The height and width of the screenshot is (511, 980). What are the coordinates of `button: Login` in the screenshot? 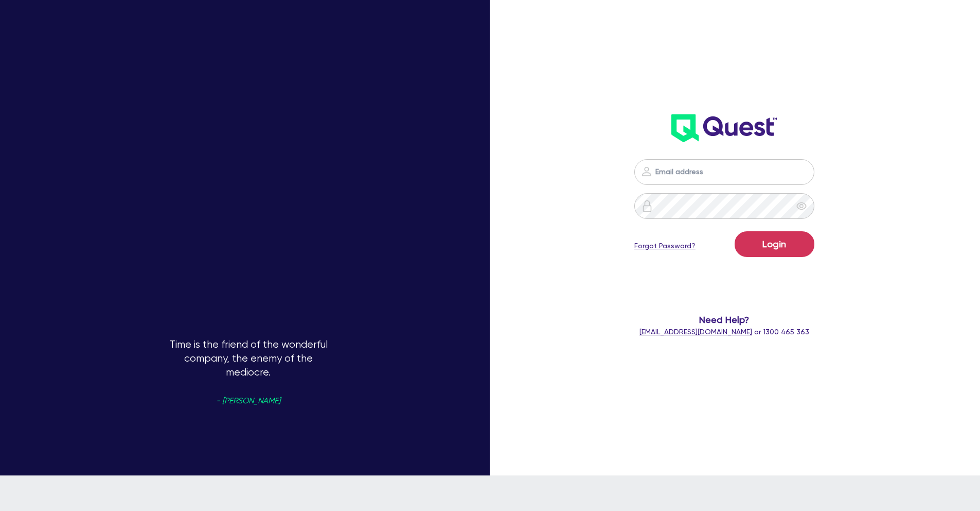 It's located at (774, 244).